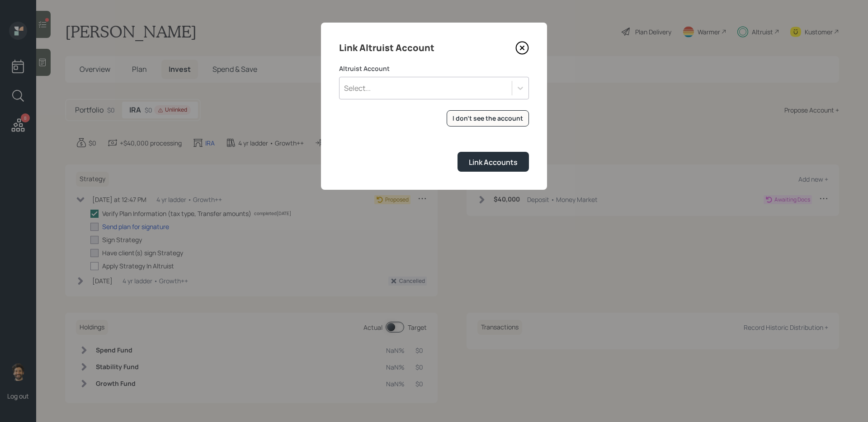  Describe the element at coordinates (488, 118) in the screenshot. I see `button: I don't see the account` at that location.